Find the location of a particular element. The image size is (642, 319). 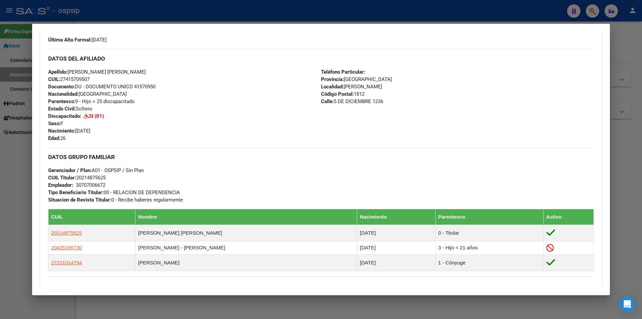

div: Open Intercom Messenger is located at coordinates (627, 304).